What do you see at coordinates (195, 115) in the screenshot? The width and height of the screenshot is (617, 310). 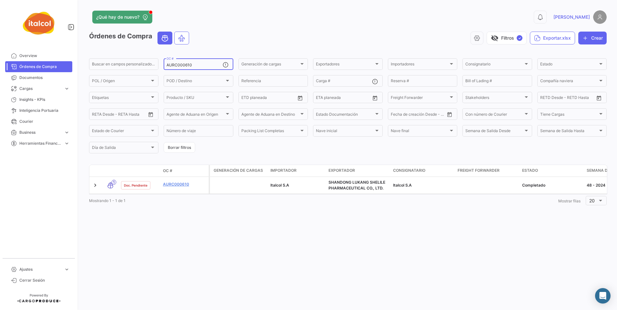 I see `span: Agente de Aduana en Origen` at bounding box center [195, 115].